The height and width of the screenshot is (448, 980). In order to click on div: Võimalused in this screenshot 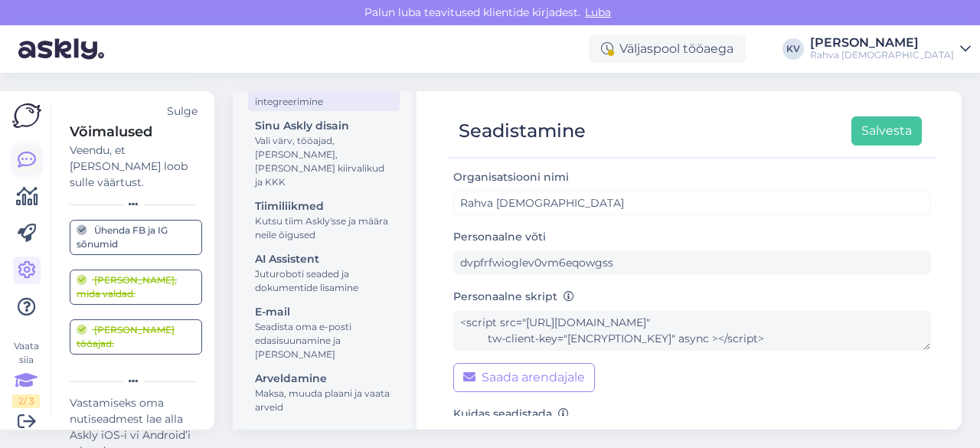, I will do `click(136, 132)`.